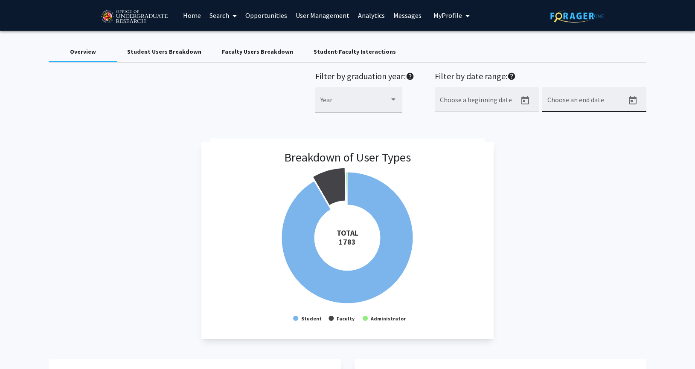 The width and height of the screenshot is (695, 369). What do you see at coordinates (371, 15) in the screenshot?
I see `a: Analytics` at bounding box center [371, 15].